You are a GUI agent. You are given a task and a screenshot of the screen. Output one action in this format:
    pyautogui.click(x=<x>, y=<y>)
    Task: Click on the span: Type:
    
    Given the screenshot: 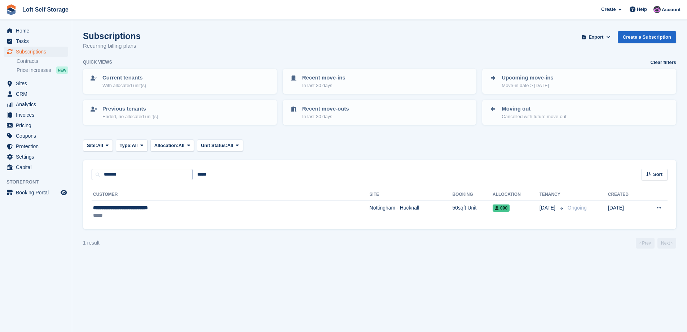 What is the action you would take?
    pyautogui.click(x=126, y=145)
    